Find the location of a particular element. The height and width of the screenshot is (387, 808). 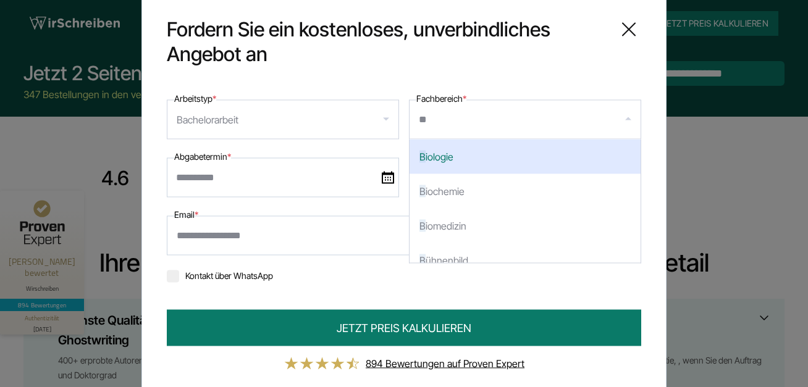

label: Kontakt über WhatsApp is located at coordinates (220, 275).